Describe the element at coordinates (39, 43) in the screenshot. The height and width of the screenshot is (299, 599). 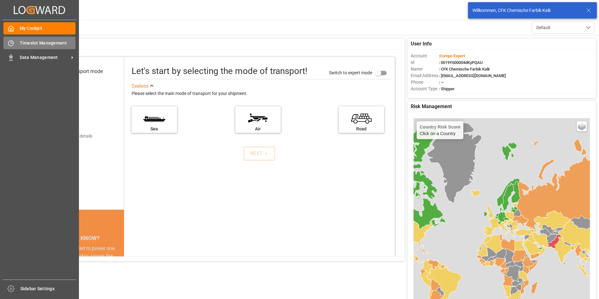
I see `a: Timeslot Management` at that location.